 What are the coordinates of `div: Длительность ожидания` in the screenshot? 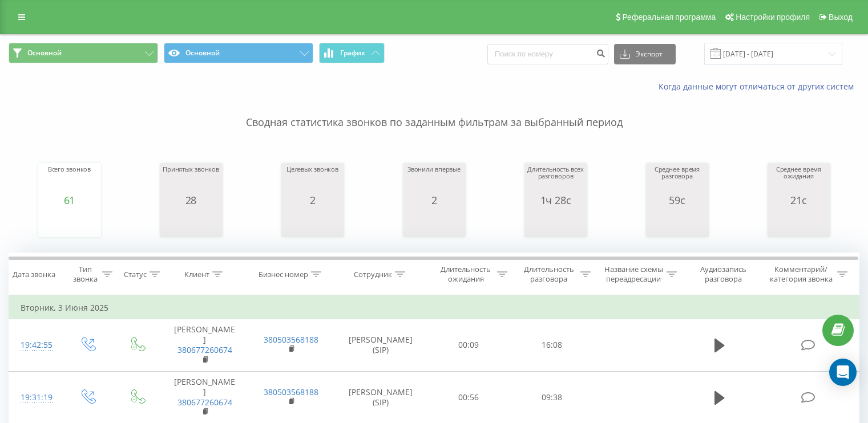 It's located at (466, 274).